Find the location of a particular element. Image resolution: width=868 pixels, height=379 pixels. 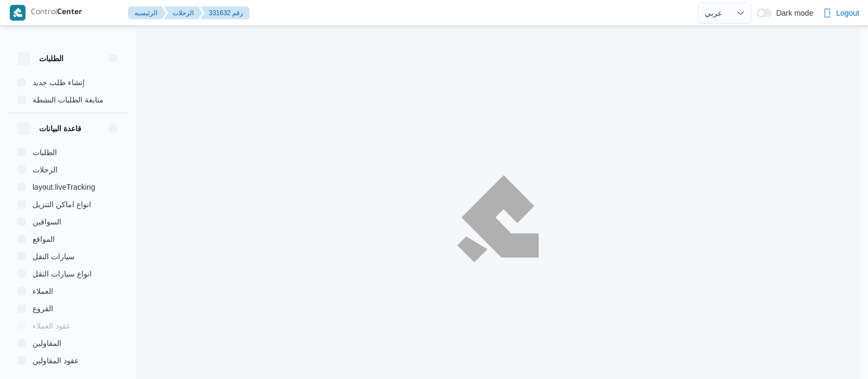

button: السواقين is located at coordinates (68, 222).